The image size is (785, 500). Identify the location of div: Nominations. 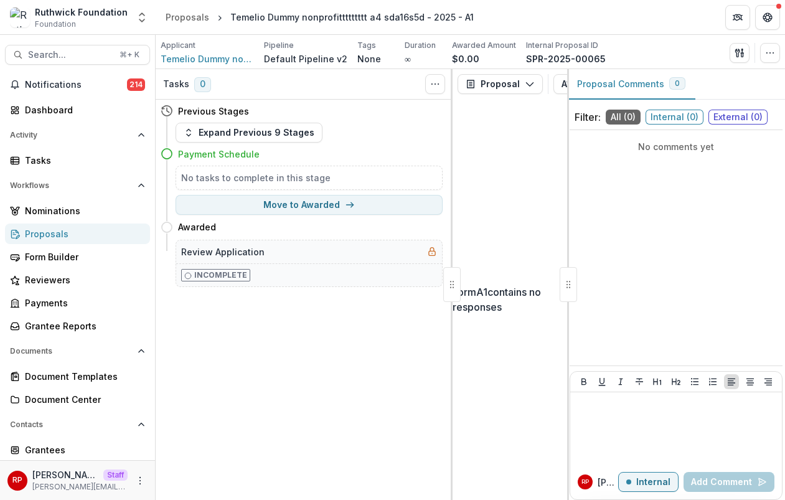
(82, 210).